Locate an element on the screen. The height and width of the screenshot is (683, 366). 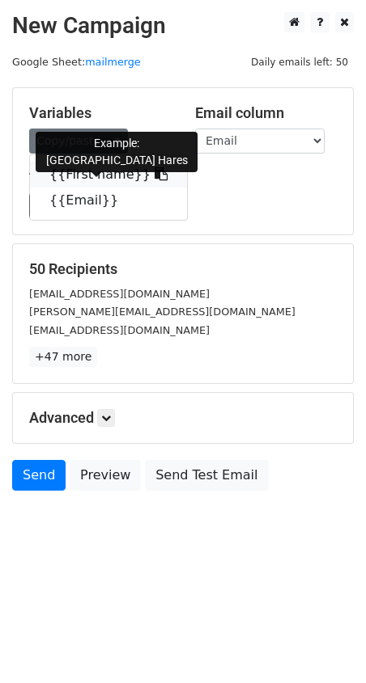
a: Send Test Email is located at coordinates (206, 476).